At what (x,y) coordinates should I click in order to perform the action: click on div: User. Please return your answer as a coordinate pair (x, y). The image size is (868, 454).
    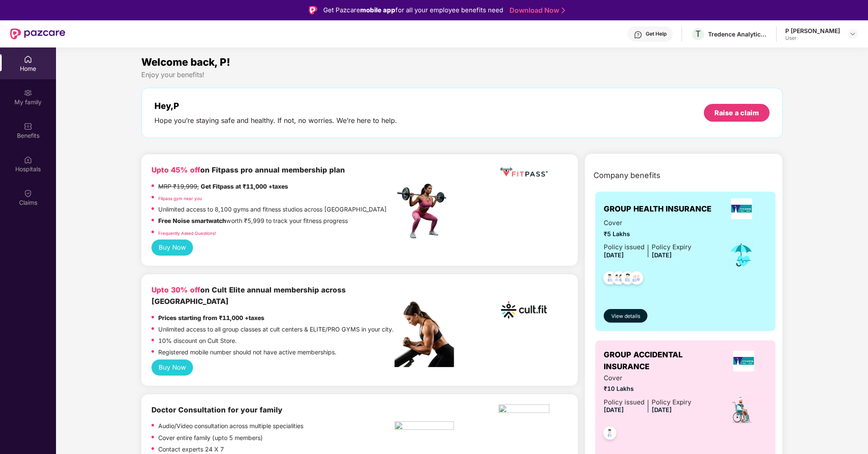
    Looking at the image, I should click on (812, 38).